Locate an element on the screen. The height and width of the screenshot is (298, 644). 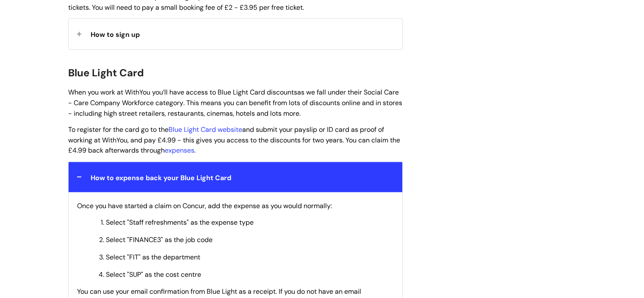
a: expenses is located at coordinates (179, 150).